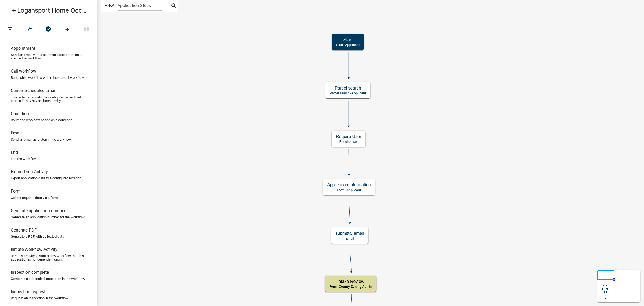  I want to click on p: Send an email as a step in the workflow, so click(41, 139).